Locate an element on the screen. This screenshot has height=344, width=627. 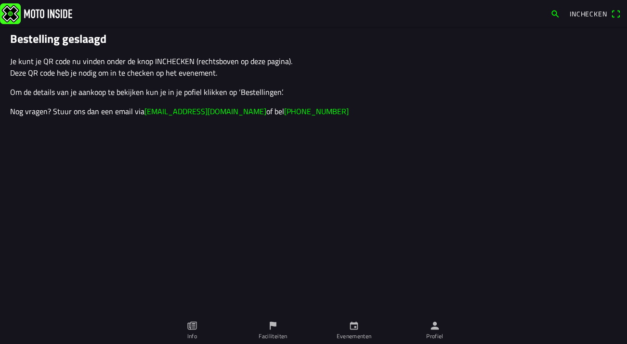
ion-icon: person is located at coordinates (435, 326).